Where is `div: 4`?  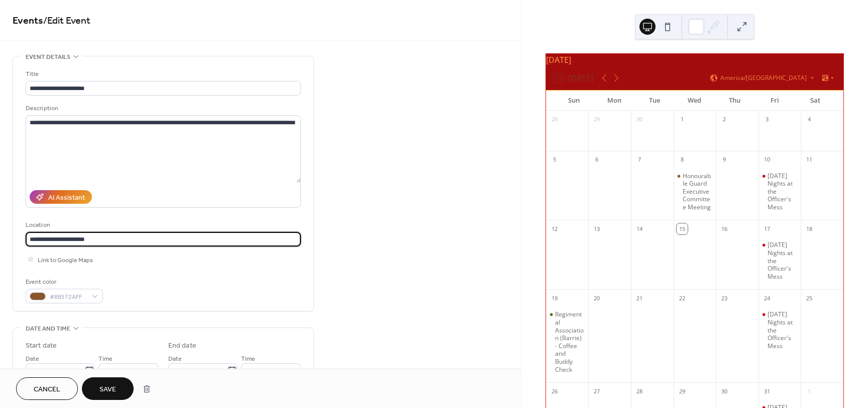 div: 4 is located at coordinates (809, 119).